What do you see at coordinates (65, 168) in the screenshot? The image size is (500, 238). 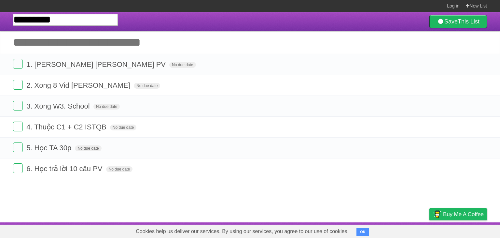 I see `span: 6. Học trả lời 10 câu PV` at bounding box center [65, 168].